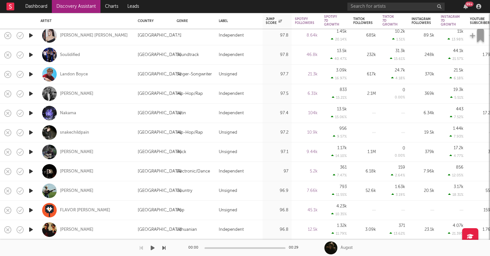 This screenshot has height=256, width=490. Describe the element at coordinates (364, 36) in the screenshot. I see `div: 685k` at that location.